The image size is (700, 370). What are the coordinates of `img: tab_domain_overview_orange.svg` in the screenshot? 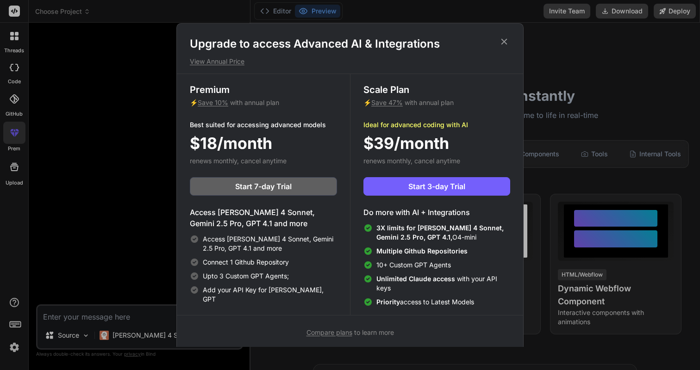 It's located at (29, 57).